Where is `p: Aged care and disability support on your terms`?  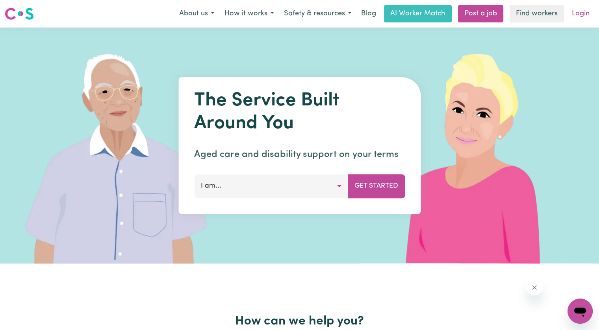 p: Aged care and disability support on your terms is located at coordinates (299, 155).